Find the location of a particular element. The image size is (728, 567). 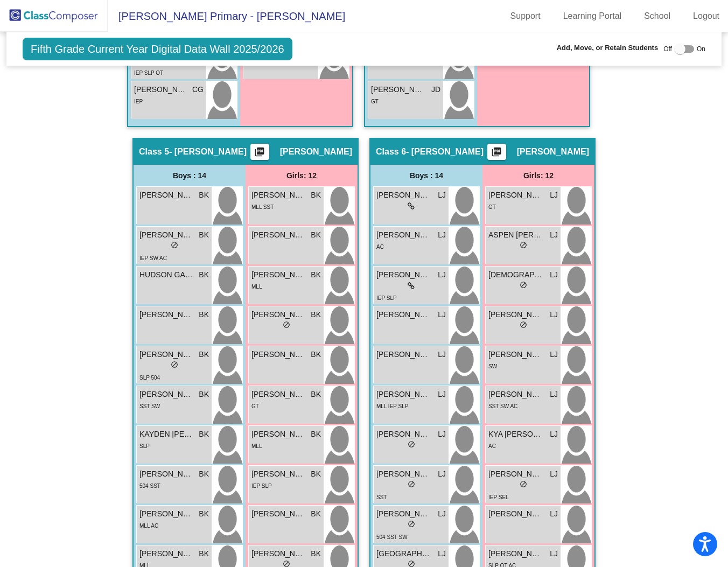

span: 504 SST is located at coordinates (150, 486).